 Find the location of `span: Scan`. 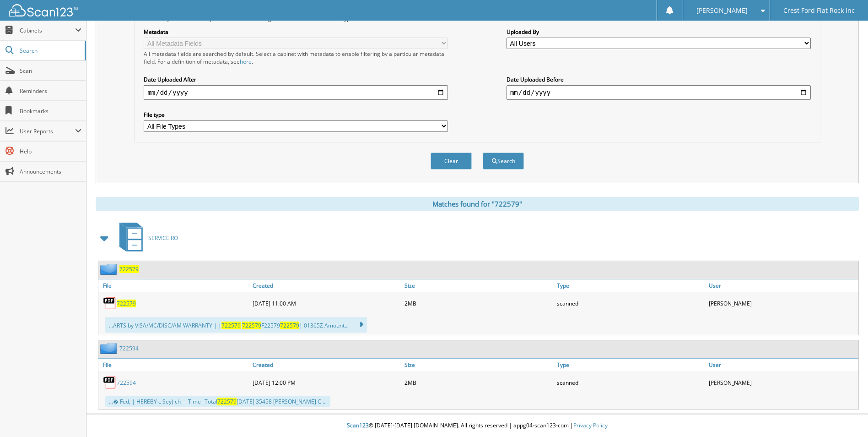

span: Scan is located at coordinates (51, 71).